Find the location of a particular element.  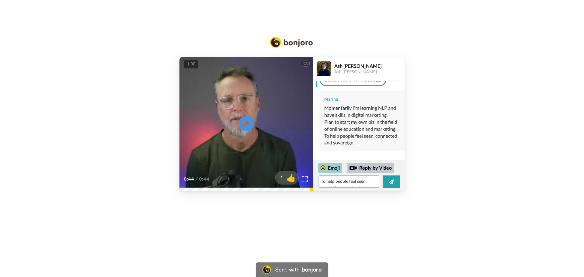

div: Marina is located at coordinates (362, 99).